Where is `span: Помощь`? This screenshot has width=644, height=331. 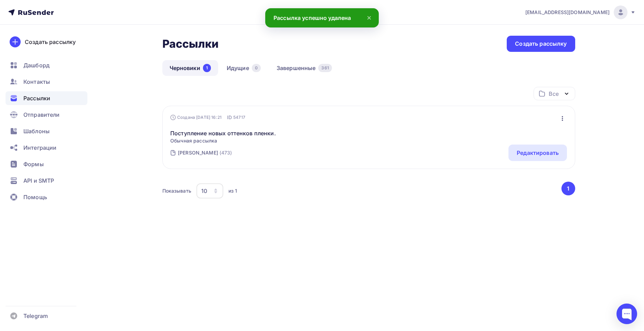
span: Помощь is located at coordinates (35, 197).